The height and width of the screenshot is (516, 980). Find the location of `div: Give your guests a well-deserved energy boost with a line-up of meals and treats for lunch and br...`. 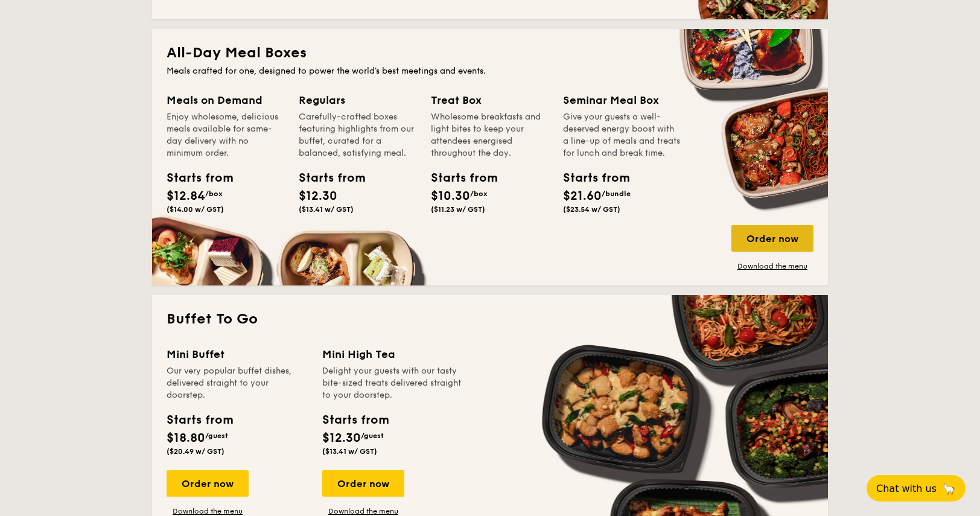

div: Give your guests a well-deserved energy boost with a line-up of meals and treats for lunch and br... is located at coordinates (622, 135).